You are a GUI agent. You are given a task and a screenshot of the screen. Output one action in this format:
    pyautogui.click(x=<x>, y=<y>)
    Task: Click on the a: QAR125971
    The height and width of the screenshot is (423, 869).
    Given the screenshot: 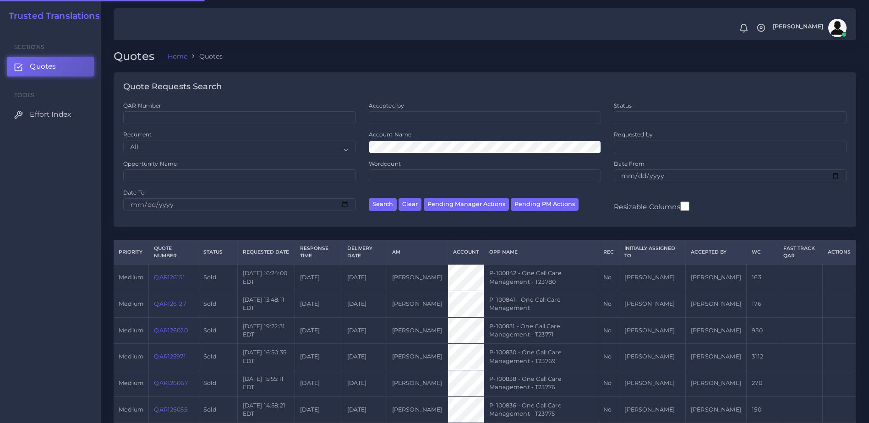 What is the action you would take?
    pyautogui.click(x=170, y=357)
    